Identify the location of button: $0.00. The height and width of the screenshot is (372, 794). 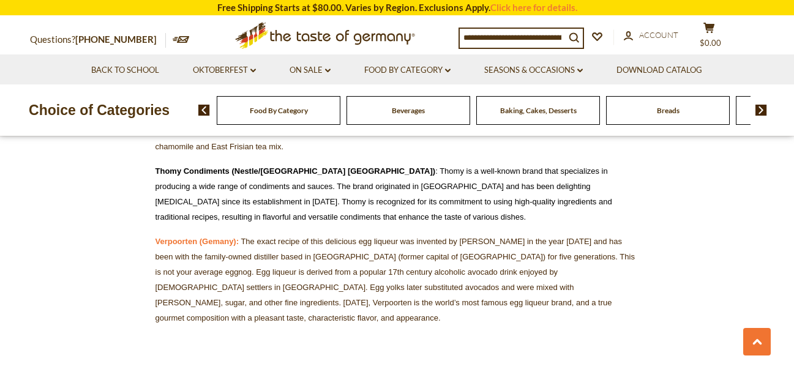
(710, 37).